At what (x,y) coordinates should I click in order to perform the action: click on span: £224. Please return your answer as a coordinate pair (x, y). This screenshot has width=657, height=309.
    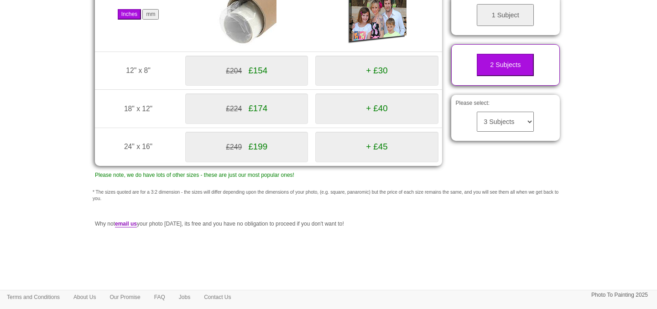
    Looking at the image, I should click on (234, 109).